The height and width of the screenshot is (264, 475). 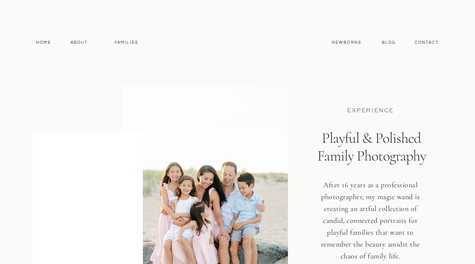 I want to click on a: Blog, so click(x=388, y=43).